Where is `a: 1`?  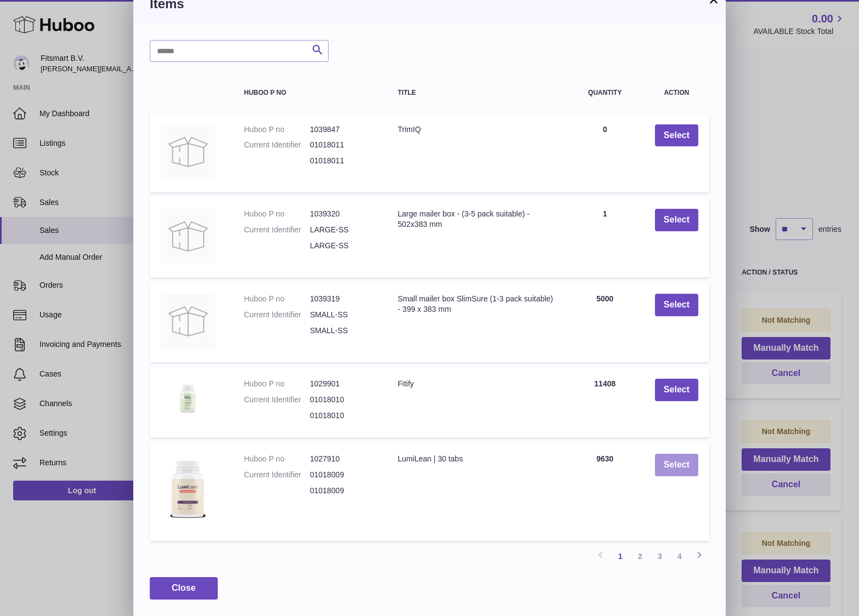 a: 1 is located at coordinates (620, 557).